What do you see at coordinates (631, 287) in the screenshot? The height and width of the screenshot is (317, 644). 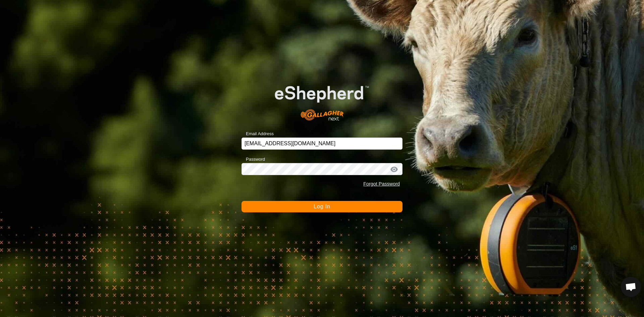 I see `div: Open chat` at bounding box center [631, 287].